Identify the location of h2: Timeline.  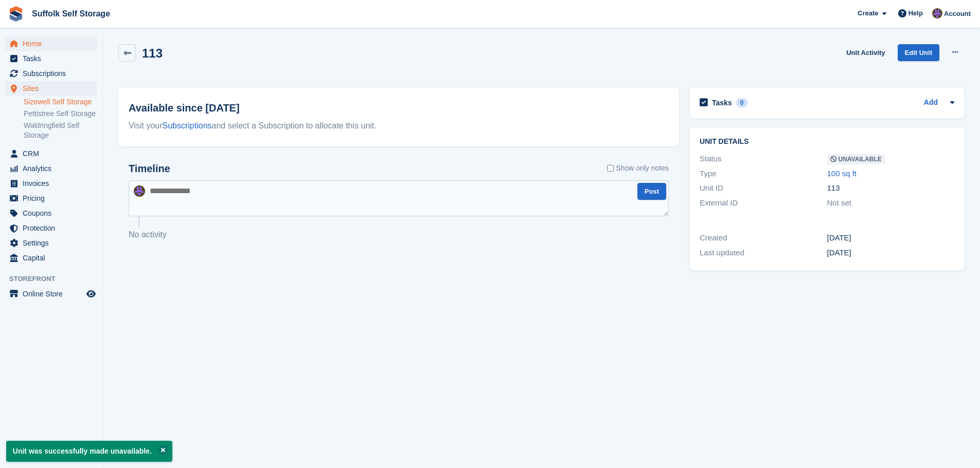
(149, 169).